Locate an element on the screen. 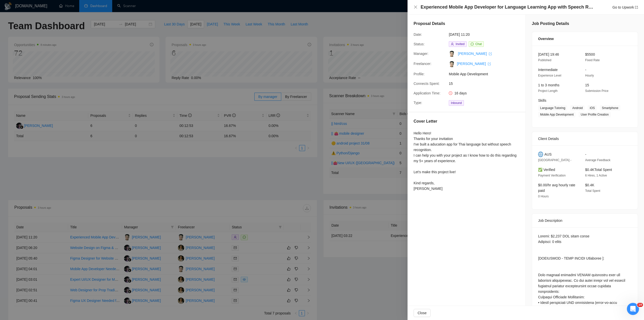  span: Payment Verification is located at coordinates (552, 176).